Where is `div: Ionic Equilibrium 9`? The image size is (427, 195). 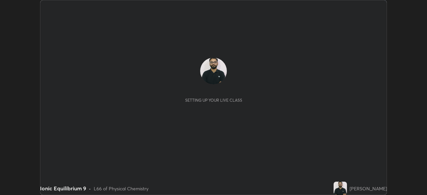 div: Ionic Equilibrium 9 is located at coordinates (63, 188).